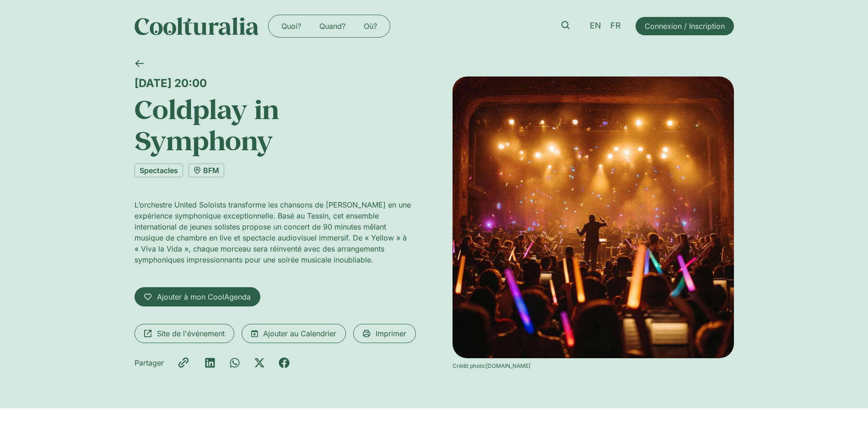 The image size is (868, 437). I want to click on h1: Coldplay in Symphony, so click(275, 124).